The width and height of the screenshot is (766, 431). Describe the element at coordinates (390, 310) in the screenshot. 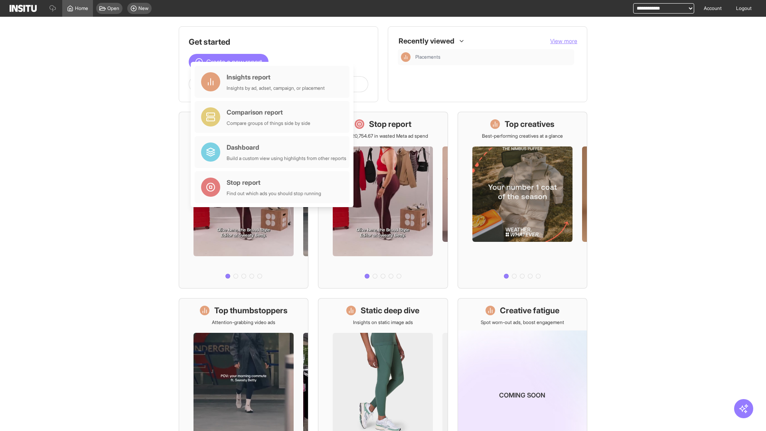

I see `h1: Static deep dive` at that location.